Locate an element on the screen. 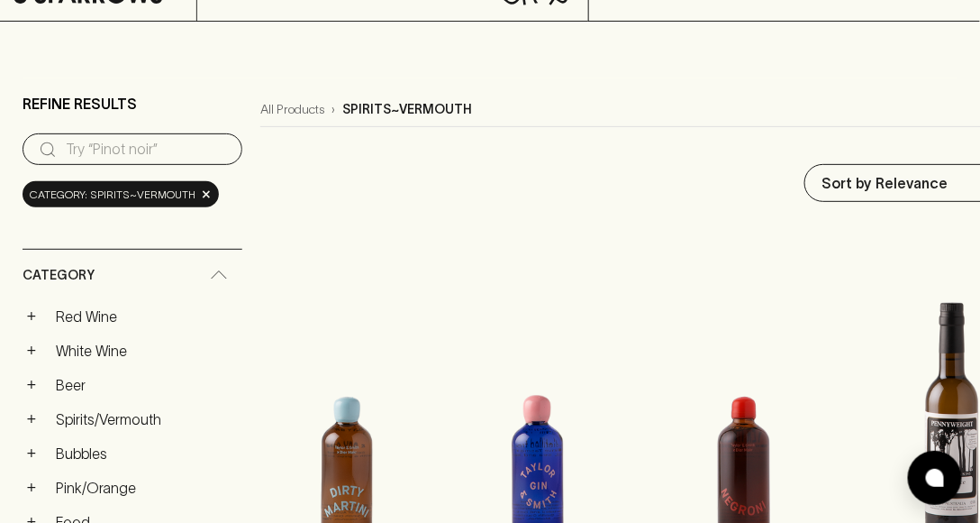 The image size is (980, 523). p: Refine Results is located at coordinates (80, 103).